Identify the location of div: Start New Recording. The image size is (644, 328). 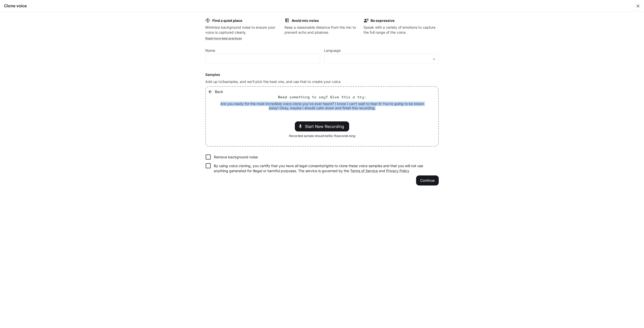
(322, 126).